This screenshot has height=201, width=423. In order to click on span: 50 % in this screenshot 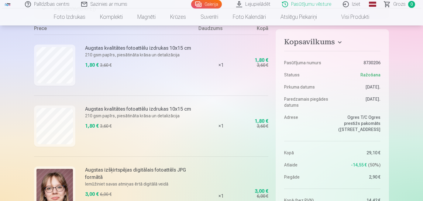, I will do `click(374, 165)`.